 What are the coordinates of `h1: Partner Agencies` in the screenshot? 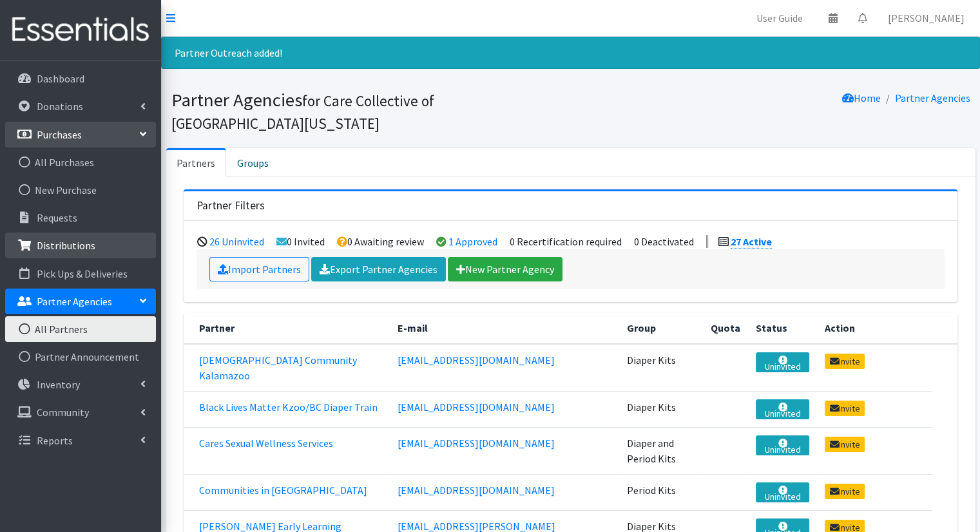 It's located at (369, 110).